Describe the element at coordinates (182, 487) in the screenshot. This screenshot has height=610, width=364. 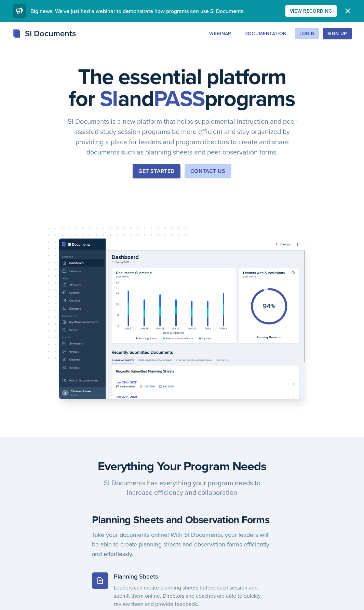
I see `p: SI Documents has everything your program needs to increase efficiency and collaboration` at that location.